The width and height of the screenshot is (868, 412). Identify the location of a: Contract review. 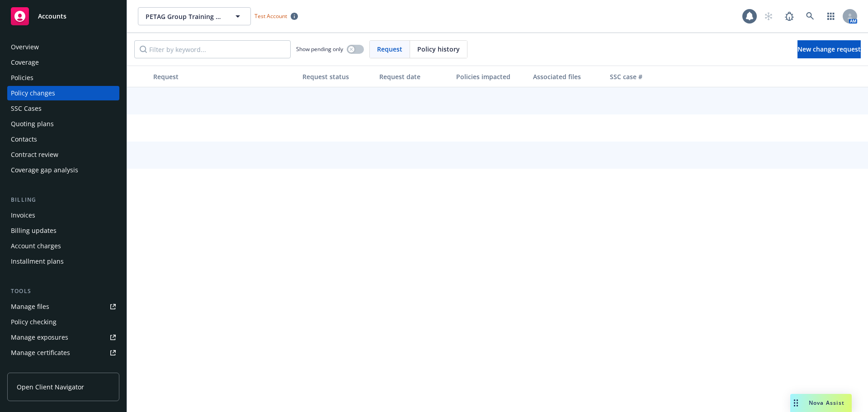
(63, 155).